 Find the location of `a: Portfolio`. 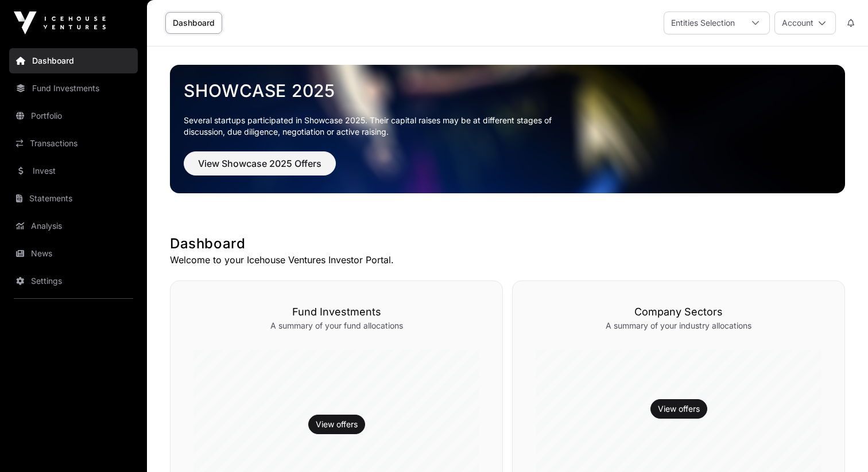

a: Portfolio is located at coordinates (74, 116).